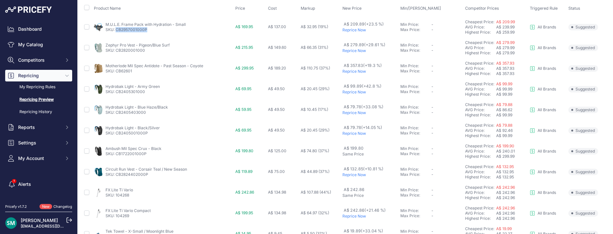 This screenshot has height=234, width=613. What do you see at coordinates (38, 112) in the screenshot?
I see `a: Repricing History` at bounding box center [38, 112].